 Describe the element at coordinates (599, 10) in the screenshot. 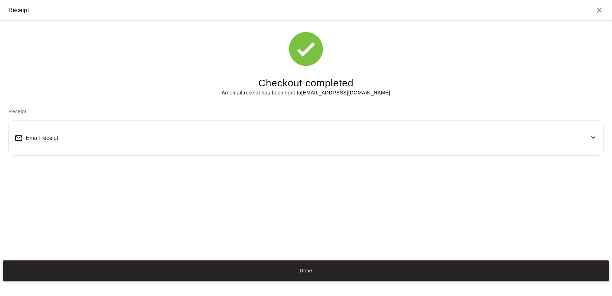

I see `button: Close` at that location.